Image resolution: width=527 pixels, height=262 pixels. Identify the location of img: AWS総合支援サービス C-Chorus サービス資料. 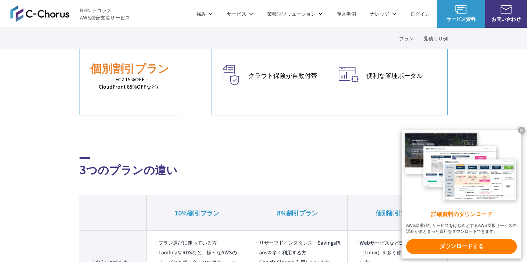
(461, 9).